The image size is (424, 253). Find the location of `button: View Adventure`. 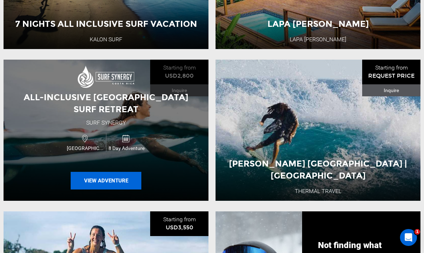

button: View Adventure is located at coordinates (106, 181).